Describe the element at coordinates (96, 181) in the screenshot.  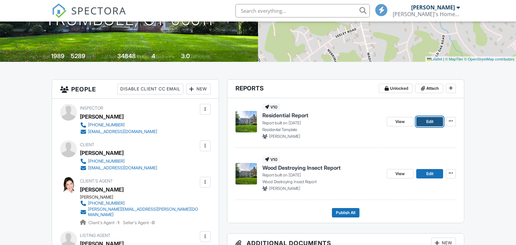
I see `span: Client's Agent` at that location.